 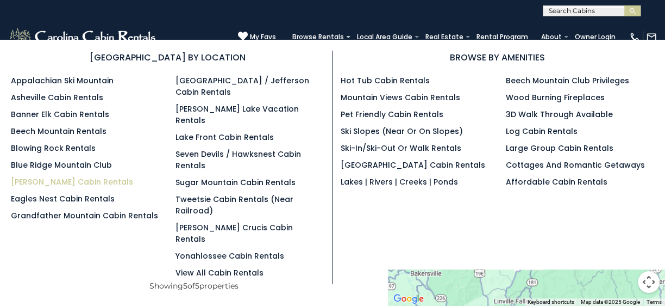 I want to click on a: Large Group Cabin Rentals, so click(x=560, y=148).